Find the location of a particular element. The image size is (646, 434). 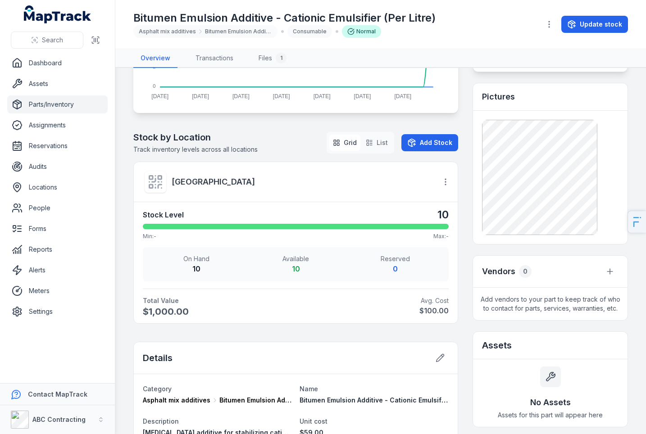

span: Reserved is located at coordinates (395, 259).